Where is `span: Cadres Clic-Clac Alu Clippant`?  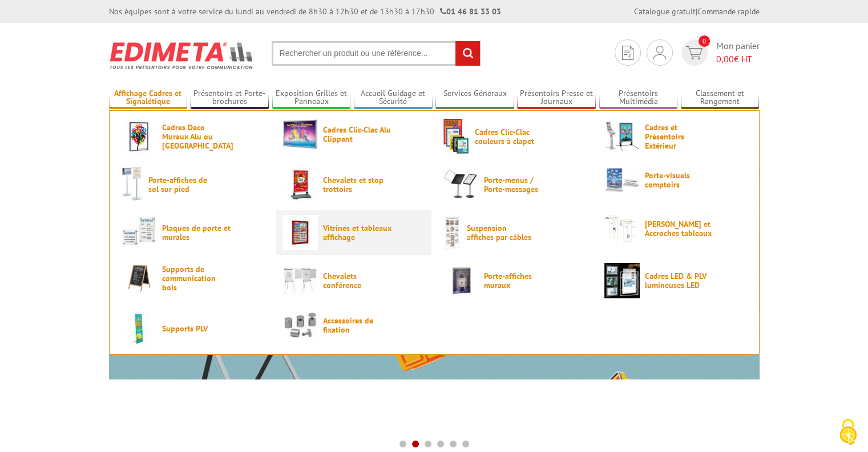
span: Cadres Clic-Clac Alu Clippant is located at coordinates (358, 134).